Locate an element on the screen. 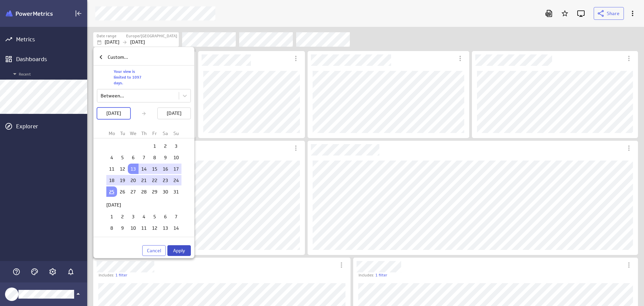  td: Choose Thursday, September 11, 2025 as your check-in date. It’s available. is located at coordinates (144, 228).